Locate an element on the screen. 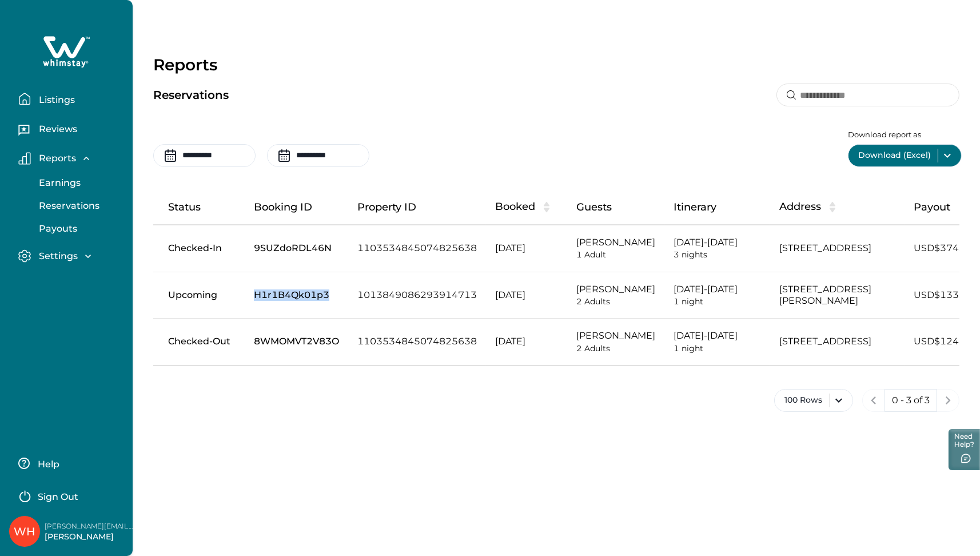  button: Settings is located at coordinates (71, 255).